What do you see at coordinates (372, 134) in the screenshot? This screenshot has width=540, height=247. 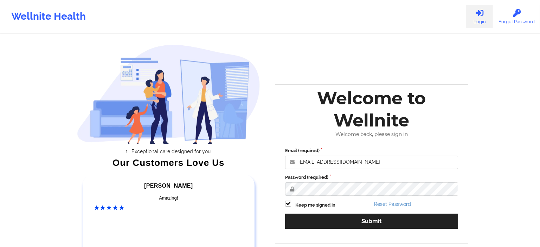 I see `div: Welcome back, please sign in` at bounding box center [372, 134].